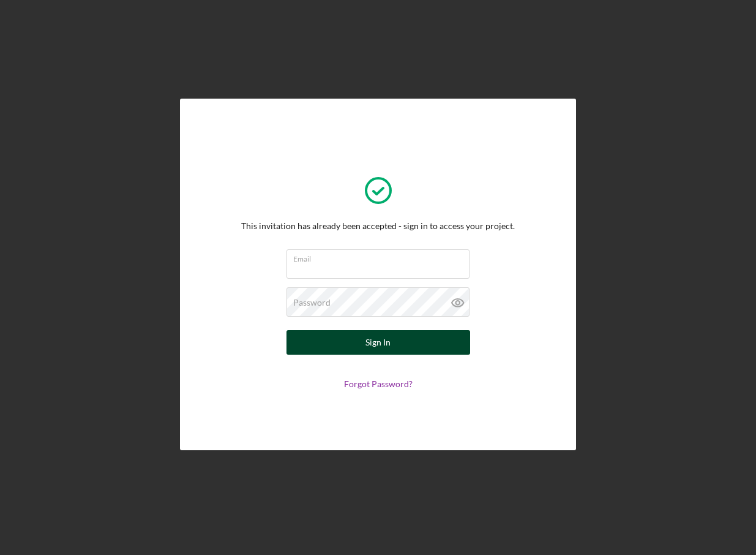  What do you see at coordinates (382, 256) in the screenshot?
I see `label: Email` at bounding box center [382, 256].